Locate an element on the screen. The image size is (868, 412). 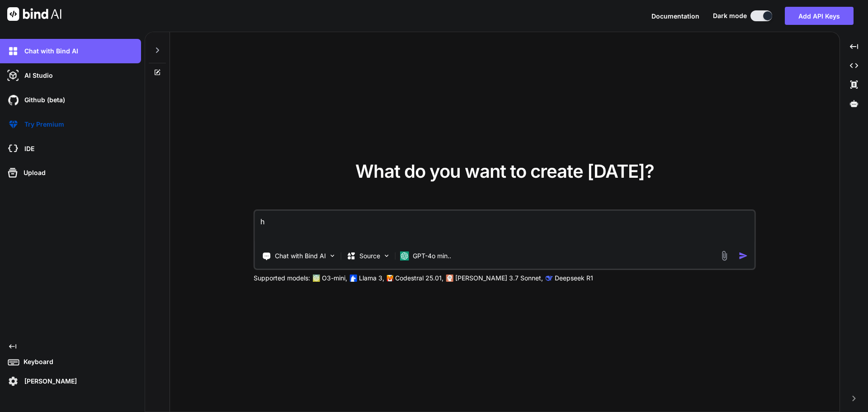
img: darkAi-studio is located at coordinates (13, 76).